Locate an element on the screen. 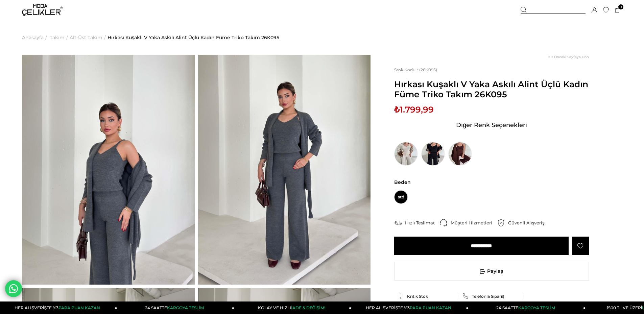 The image size is (644, 314). a: HER ALIŞVERİŞTE %3PARA PUAN KAZAN is located at coordinates (410, 308).